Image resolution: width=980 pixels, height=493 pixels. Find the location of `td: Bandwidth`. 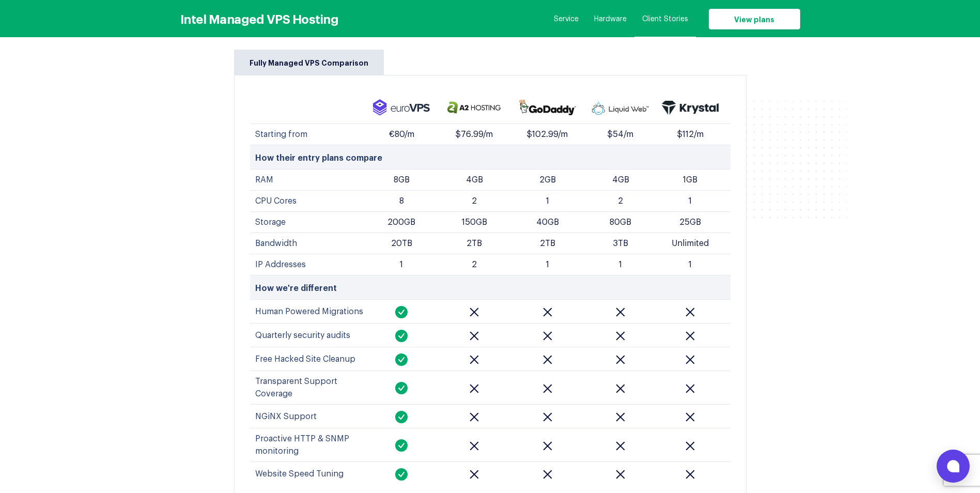

td: Bandwidth is located at coordinates (307, 244).